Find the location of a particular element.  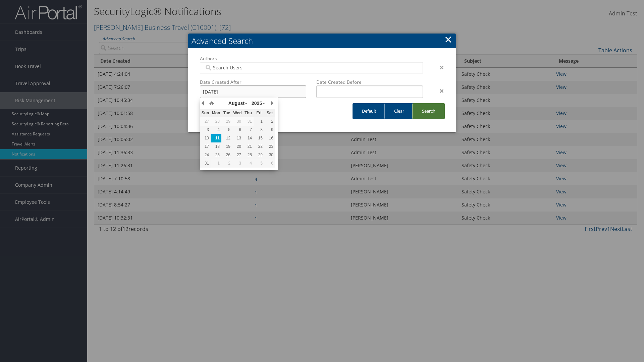

h2: Advanced Search is located at coordinates (322, 41).